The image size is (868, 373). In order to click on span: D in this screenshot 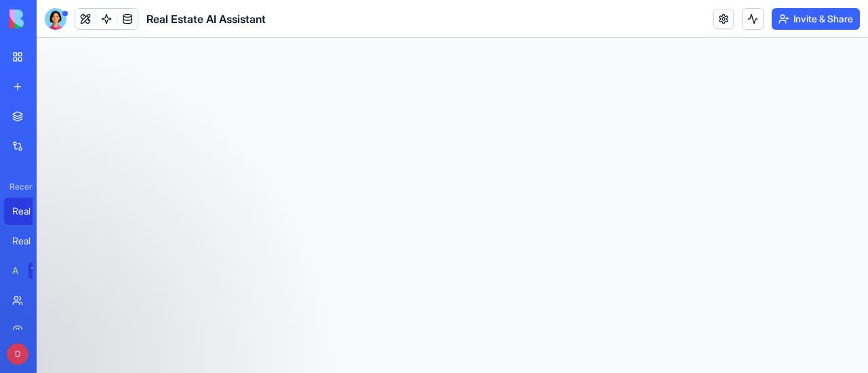, I will do `click(17, 354)`.